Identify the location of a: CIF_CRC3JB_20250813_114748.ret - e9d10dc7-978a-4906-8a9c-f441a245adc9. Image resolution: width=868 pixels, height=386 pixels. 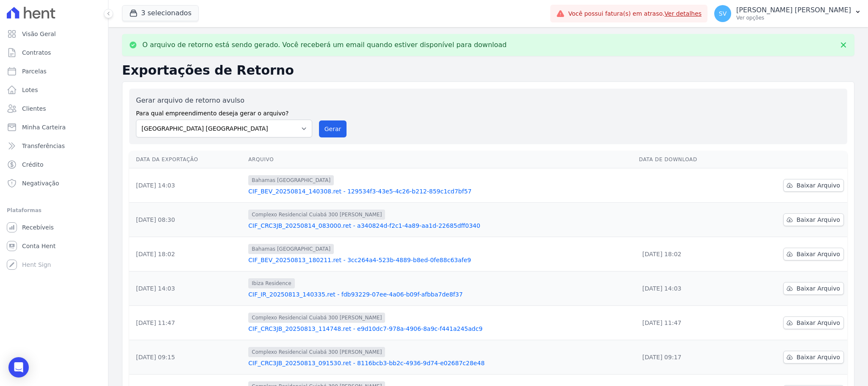
(440, 329).